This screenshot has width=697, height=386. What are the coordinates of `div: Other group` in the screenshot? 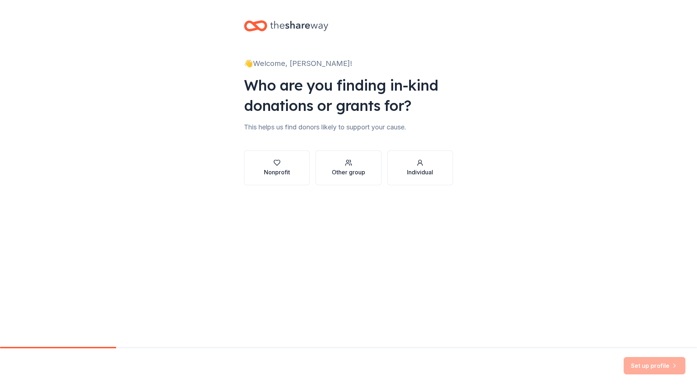 It's located at (348, 172).